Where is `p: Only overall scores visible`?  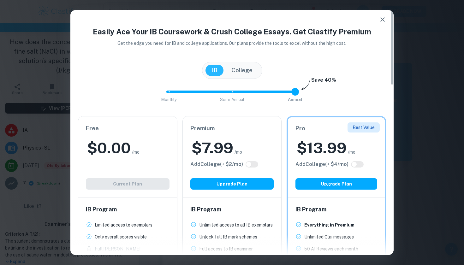
p: Only overall scores visible is located at coordinates (121, 237).